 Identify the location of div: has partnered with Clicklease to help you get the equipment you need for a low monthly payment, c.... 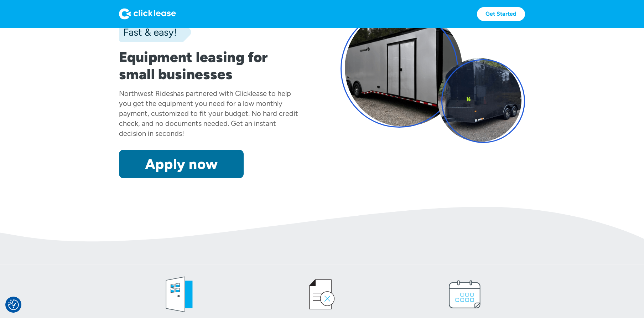
(208, 113).